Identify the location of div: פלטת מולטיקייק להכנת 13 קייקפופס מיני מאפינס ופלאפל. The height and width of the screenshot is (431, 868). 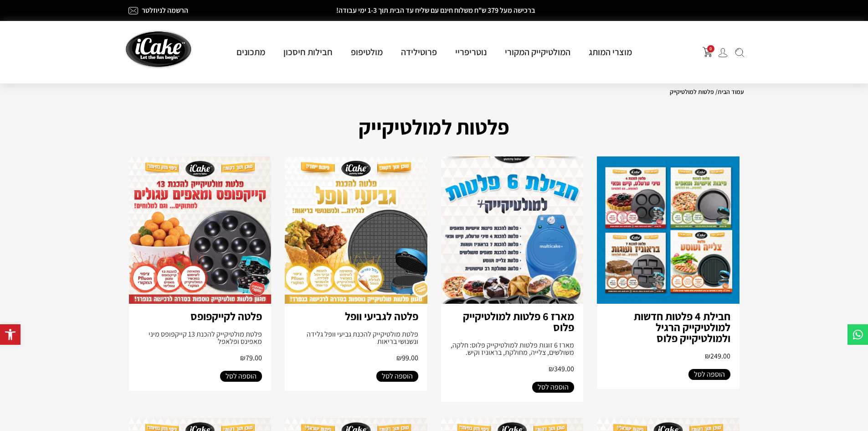
(200, 338).